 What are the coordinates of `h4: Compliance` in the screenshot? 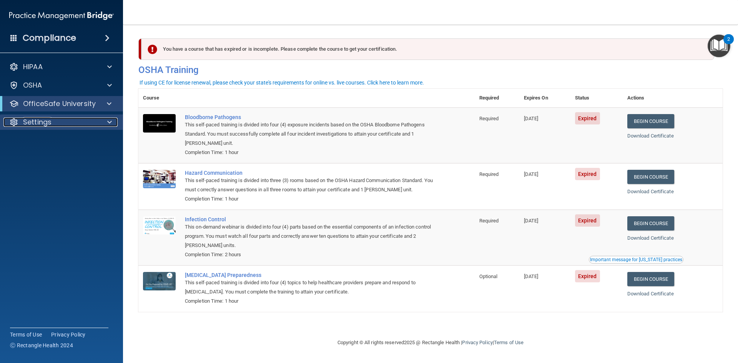 It's located at (49, 38).